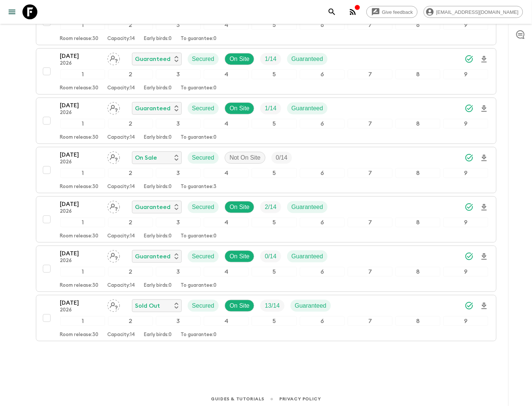 The image size is (532, 406). I want to click on p: On Sale, so click(146, 158).